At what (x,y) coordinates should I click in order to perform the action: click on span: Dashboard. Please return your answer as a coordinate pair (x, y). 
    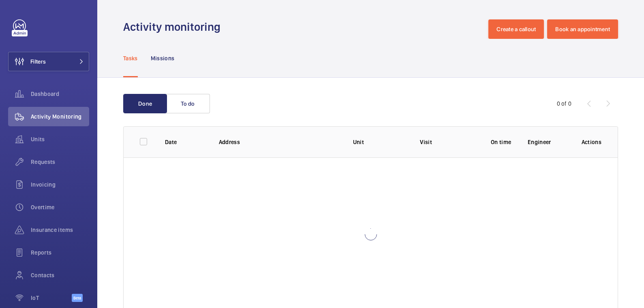
    Looking at the image, I should click on (60, 94).